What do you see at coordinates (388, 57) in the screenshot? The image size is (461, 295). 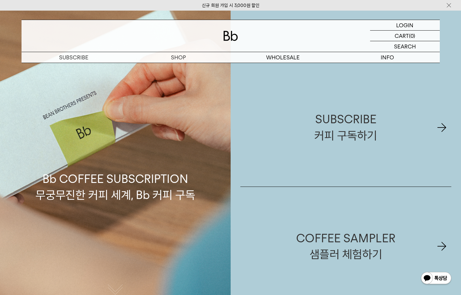 I see `p: INFO` at bounding box center [388, 57].